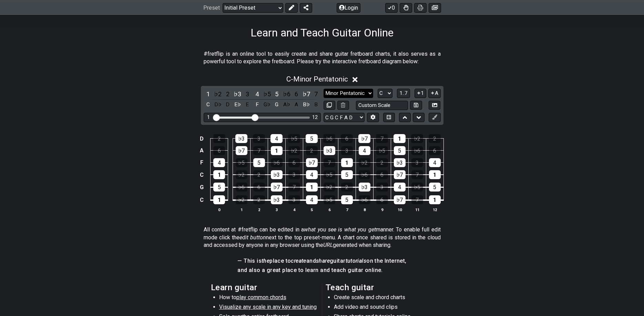  I want to click on button: Edit Tuning, so click(373, 117).